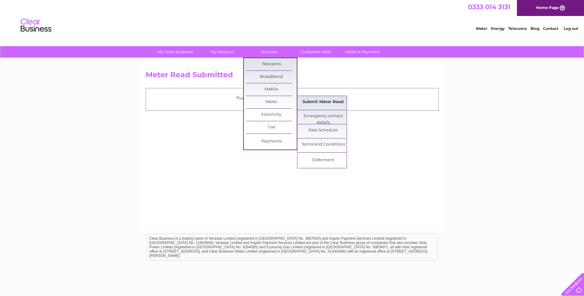 Image resolution: width=584 pixels, height=296 pixels. I want to click on p: Thank you for your time, your meter read has been received., so click(292, 98).